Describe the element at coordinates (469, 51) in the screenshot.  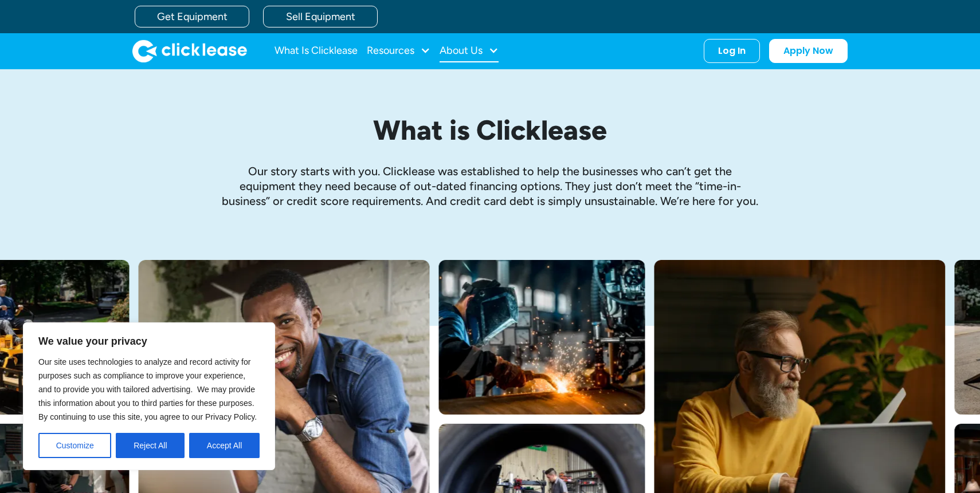
I see `div: About Us` at that location.